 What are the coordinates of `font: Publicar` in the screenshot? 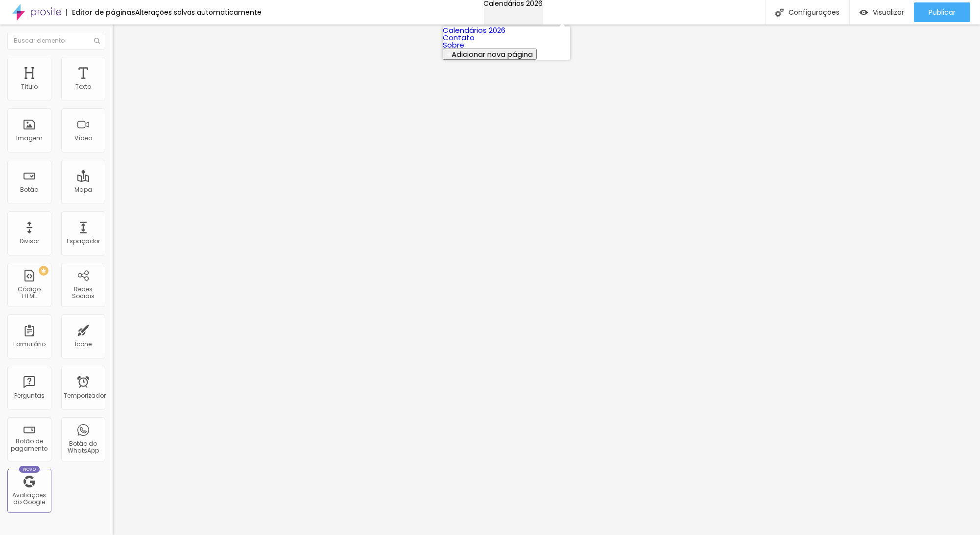 It's located at (942, 12).